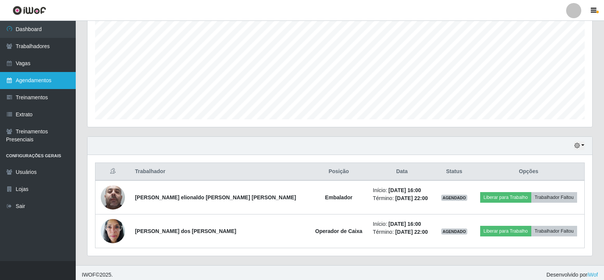  What do you see at coordinates (113, 230) in the screenshot?
I see `img: 1740495747223.jpeg` at bounding box center [113, 230].